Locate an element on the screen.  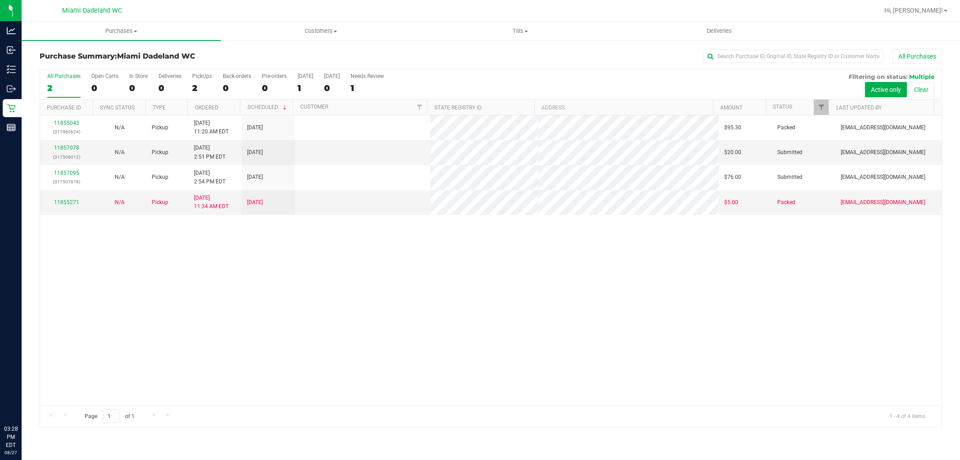
p: 08/27 is located at coordinates (11, 452).